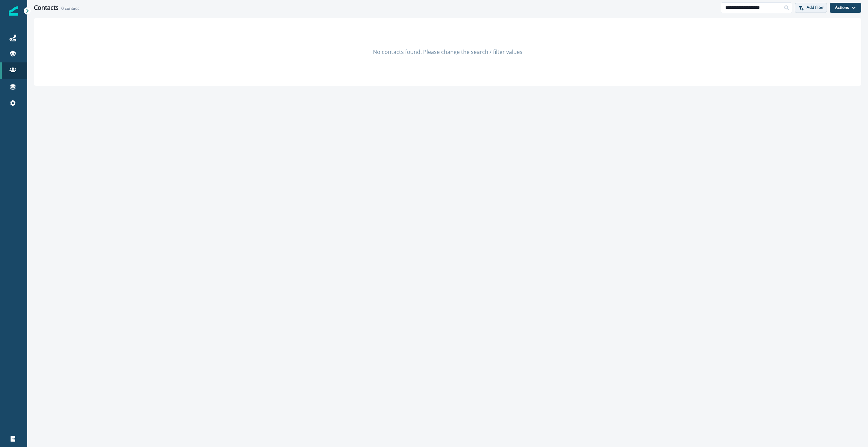 This screenshot has height=447, width=868. Describe the element at coordinates (811, 8) in the screenshot. I see `button: Add filter` at that location.